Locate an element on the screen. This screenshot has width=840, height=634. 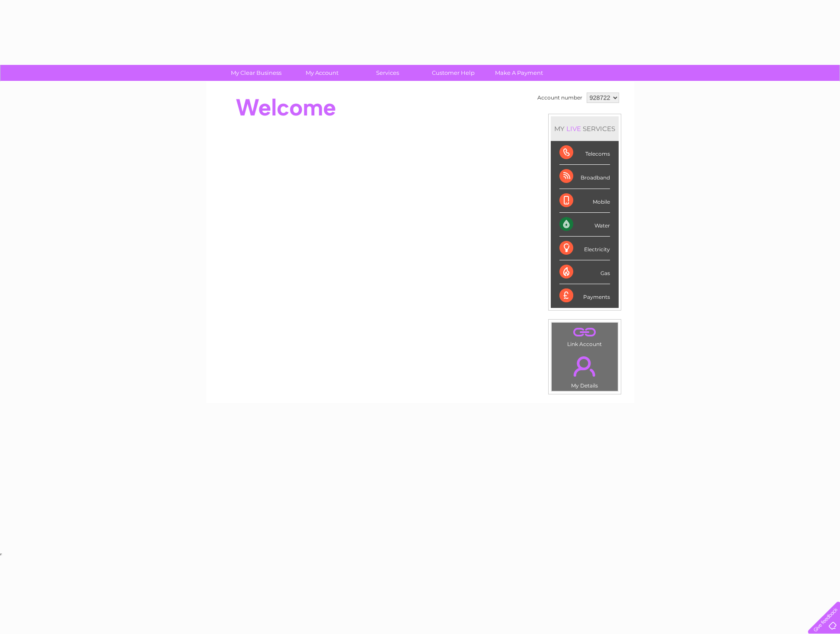
a: My Clear Business is located at coordinates (256, 73).